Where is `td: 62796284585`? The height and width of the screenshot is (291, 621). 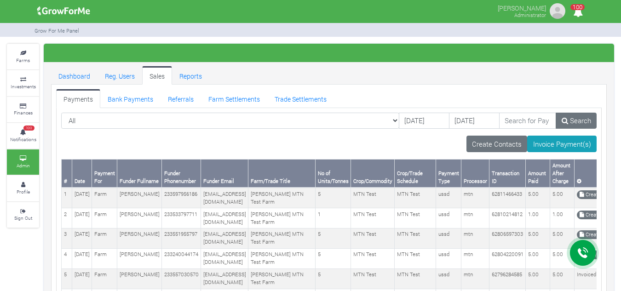 td: 62796284585 is located at coordinates (508, 279).